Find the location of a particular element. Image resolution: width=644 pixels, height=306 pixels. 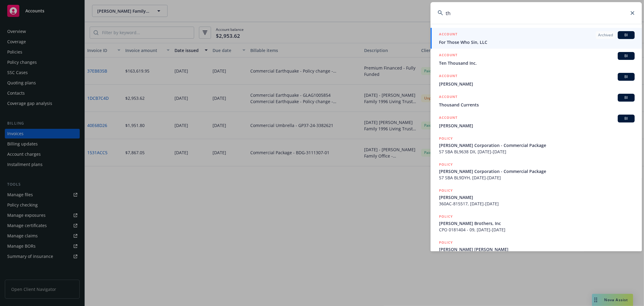

span: Ten Thousand Inc. is located at coordinates (537, 63).